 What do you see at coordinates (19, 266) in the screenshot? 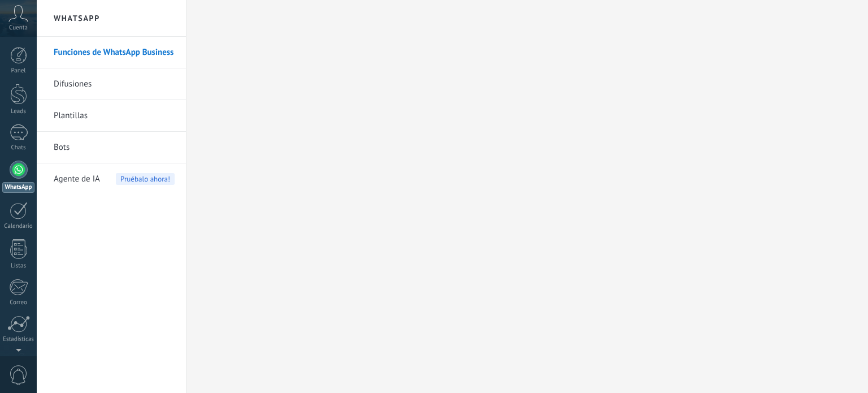
I see `div: Listas` at bounding box center [19, 266].